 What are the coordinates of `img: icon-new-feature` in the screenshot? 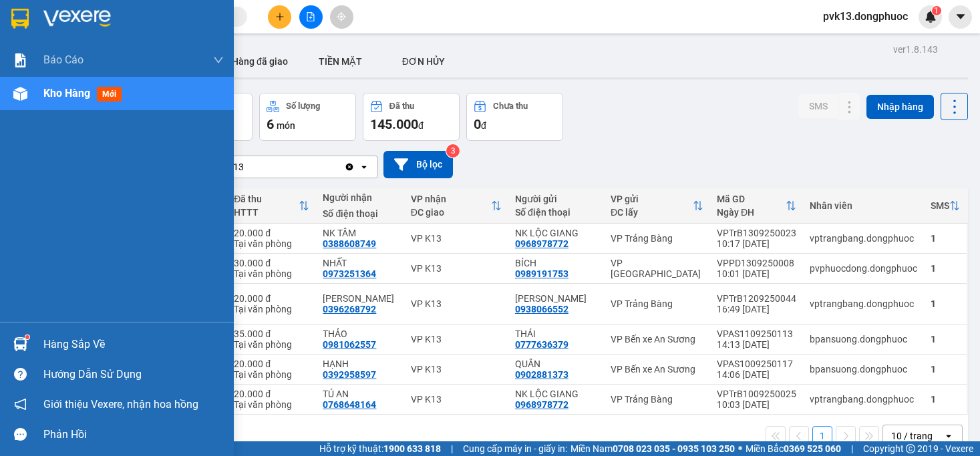 It's located at (931, 17).